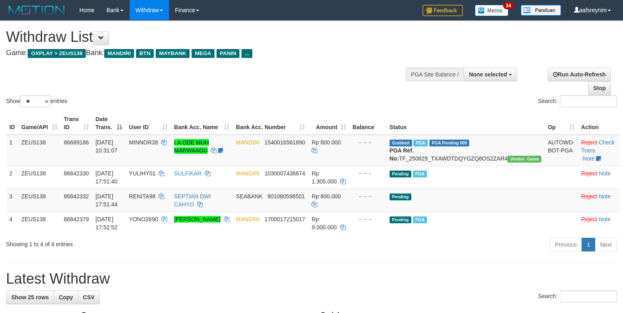 The image size is (623, 313). What do you see at coordinates (488, 75) in the screenshot?
I see `span: None selected` at bounding box center [488, 75].